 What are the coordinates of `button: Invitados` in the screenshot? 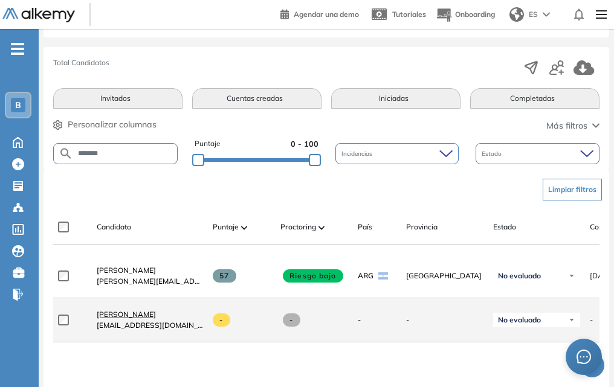 It's located at (118, 99).